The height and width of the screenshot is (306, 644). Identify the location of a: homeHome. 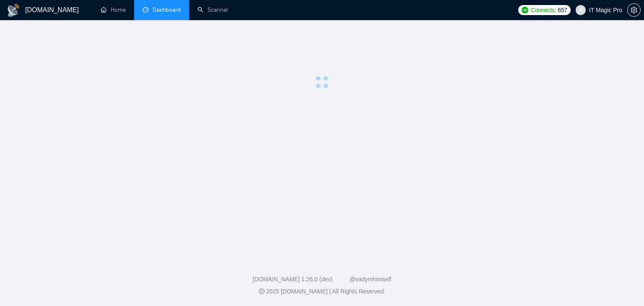
(113, 9).